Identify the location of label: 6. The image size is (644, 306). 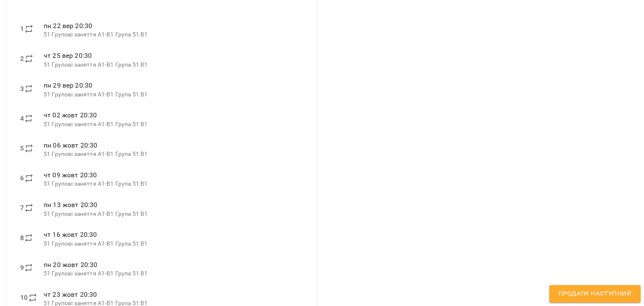
(22, 178).